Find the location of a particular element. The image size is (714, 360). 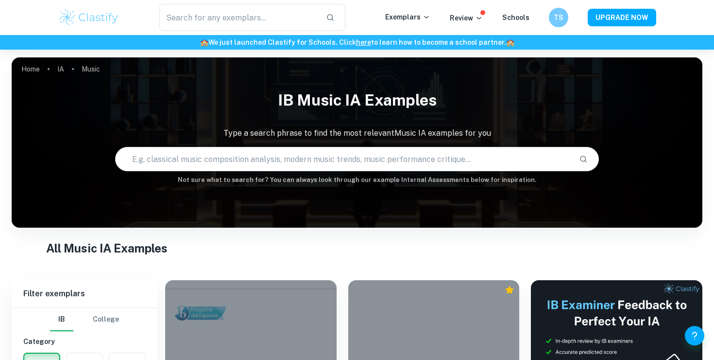

a: Schools is located at coordinates (516, 17).